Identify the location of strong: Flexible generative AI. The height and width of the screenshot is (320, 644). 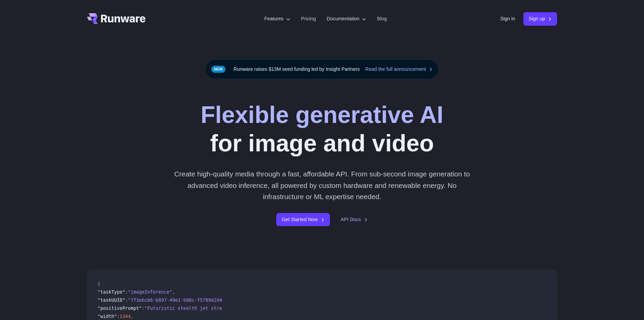
(322, 114).